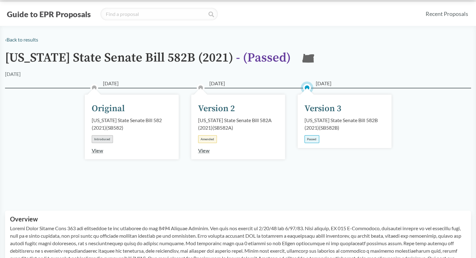  I want to click on div: Version 3, so click(323, 109).